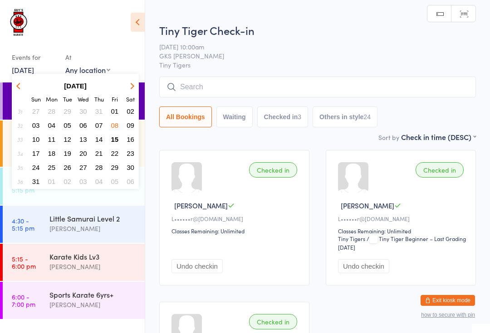  Describe the element at coordinates (52, 167) in the screenshot. I see `button: 25` at that location.